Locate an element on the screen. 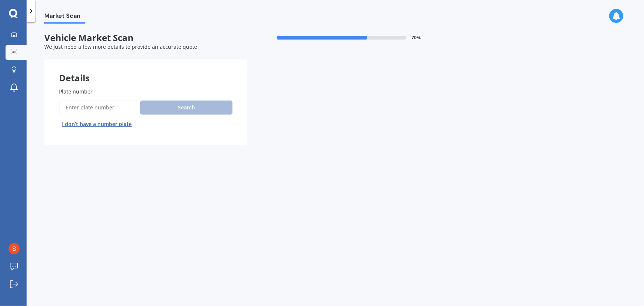 The height and width of the screenshot is (306, 644). span: Vehicle Market Scan is located at coordinates (146, 38).